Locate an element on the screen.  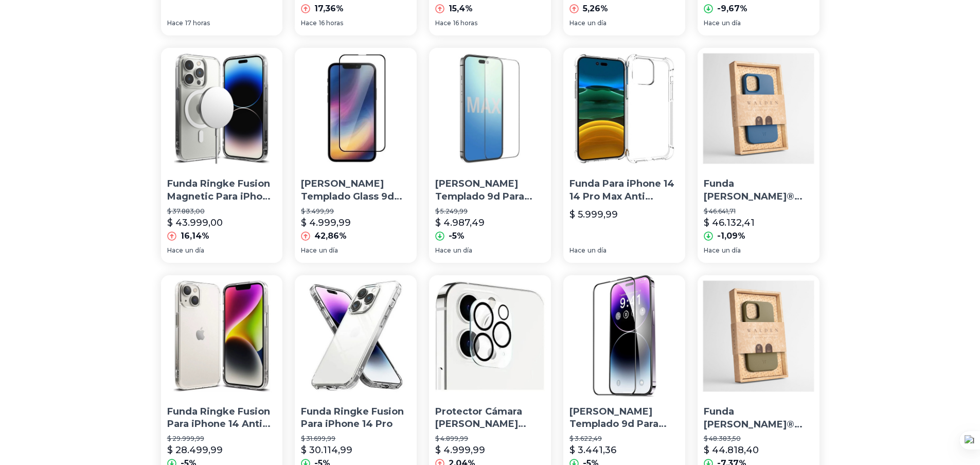
img: Funda Walden® Olive Bio Series iPhone 14 / Plus / Pro / Max is located at coordinates (758, 336).